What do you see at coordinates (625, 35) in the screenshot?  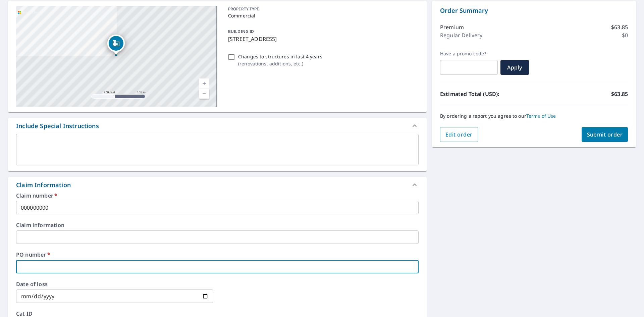 I see `p: $0` at bounding box center [625, 35].